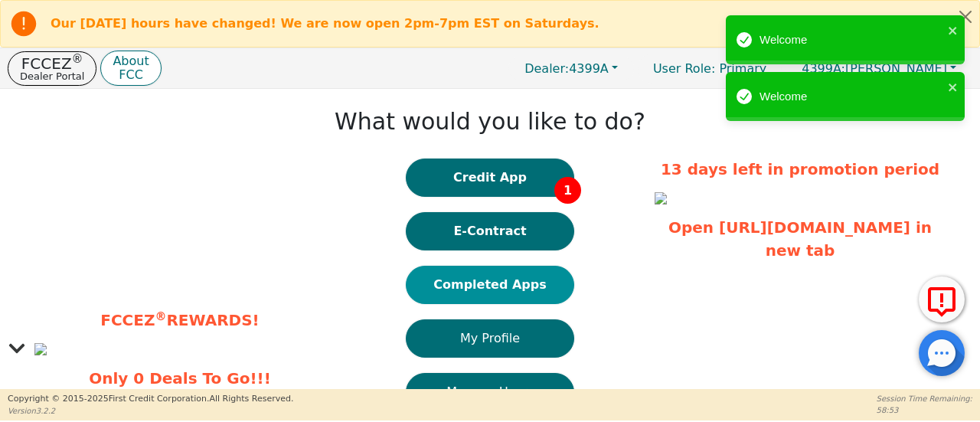 Image resolution: width=980 pixels, height=422 pixels. I want to click on img: f8149558-60c0-4bac-be6f-0e37e9e5ab9a, so click(661, 198).